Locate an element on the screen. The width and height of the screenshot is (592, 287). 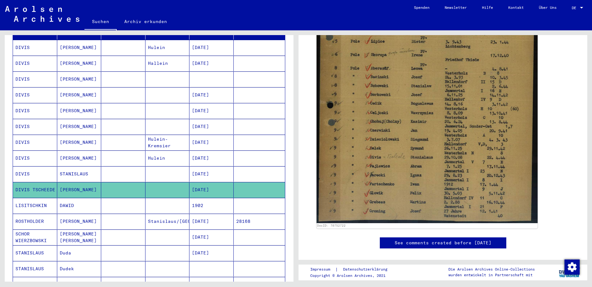
mat-cell: SCHOR WIERZBOWSKI is located at coordinates (35, 237).